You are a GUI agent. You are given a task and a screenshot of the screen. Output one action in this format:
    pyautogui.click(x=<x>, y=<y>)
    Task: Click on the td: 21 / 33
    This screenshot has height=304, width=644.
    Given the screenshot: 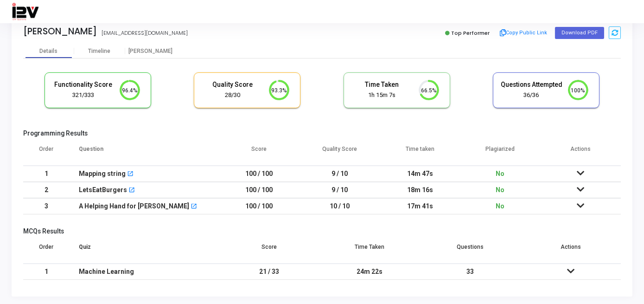 What is the action you would take?
    pyautogui.click(x=269, y=271)
    